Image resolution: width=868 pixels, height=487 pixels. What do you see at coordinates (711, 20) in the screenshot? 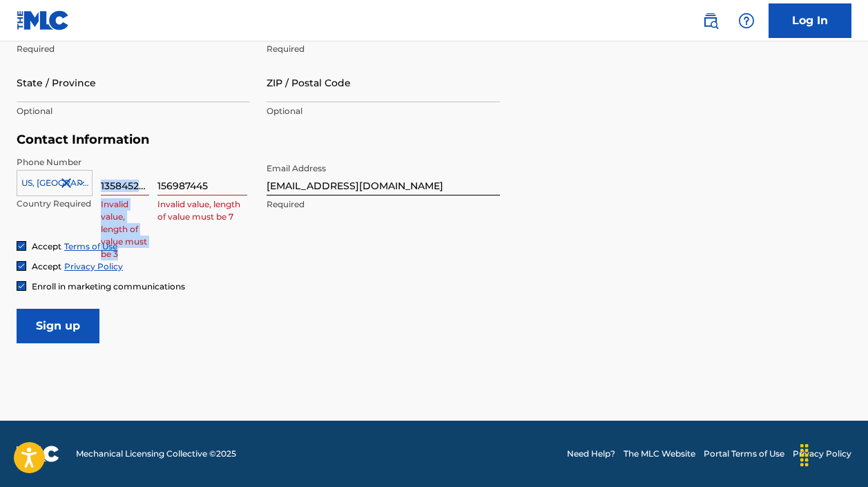
I see `img: search` at bounding box center [711, 20].